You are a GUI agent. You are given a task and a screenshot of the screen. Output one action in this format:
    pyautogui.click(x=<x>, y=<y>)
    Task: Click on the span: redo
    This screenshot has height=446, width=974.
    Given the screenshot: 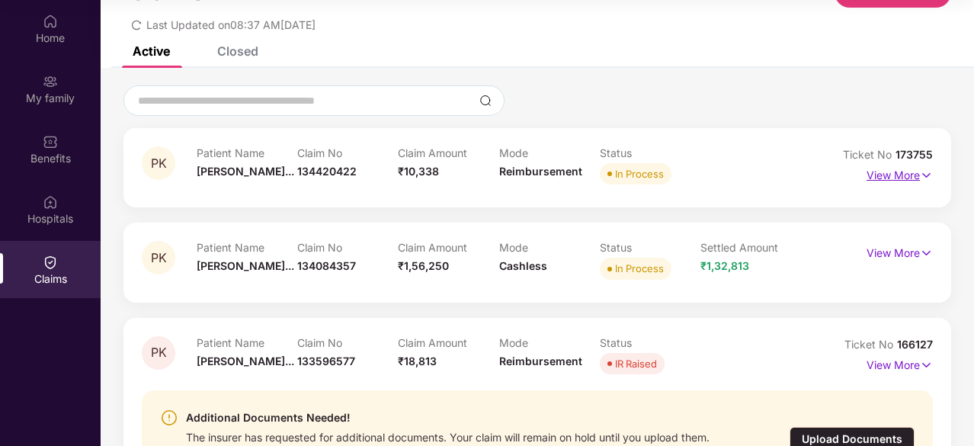 What is the action you would take?
    pyautogui.click(x=136, y=24)
    